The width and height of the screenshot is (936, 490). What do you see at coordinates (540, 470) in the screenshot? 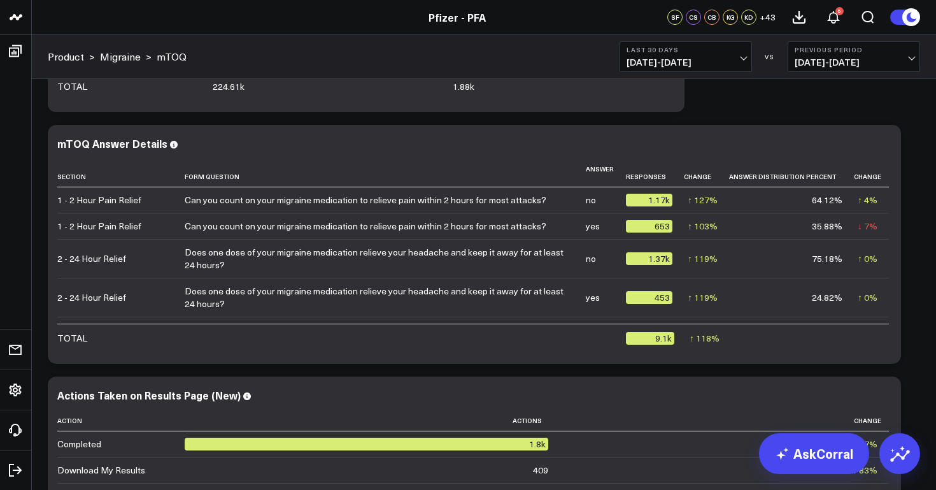
I see `div: 409` at bounding box center [540, 470].